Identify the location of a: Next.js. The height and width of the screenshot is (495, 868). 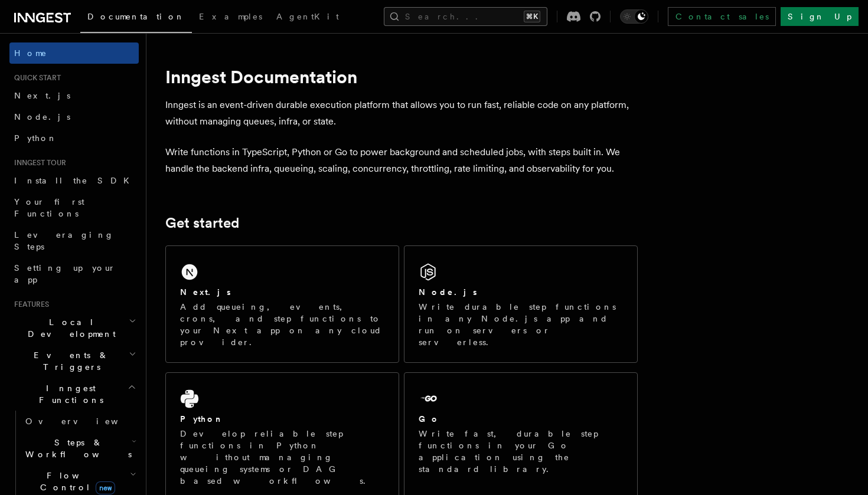
(74, 96).